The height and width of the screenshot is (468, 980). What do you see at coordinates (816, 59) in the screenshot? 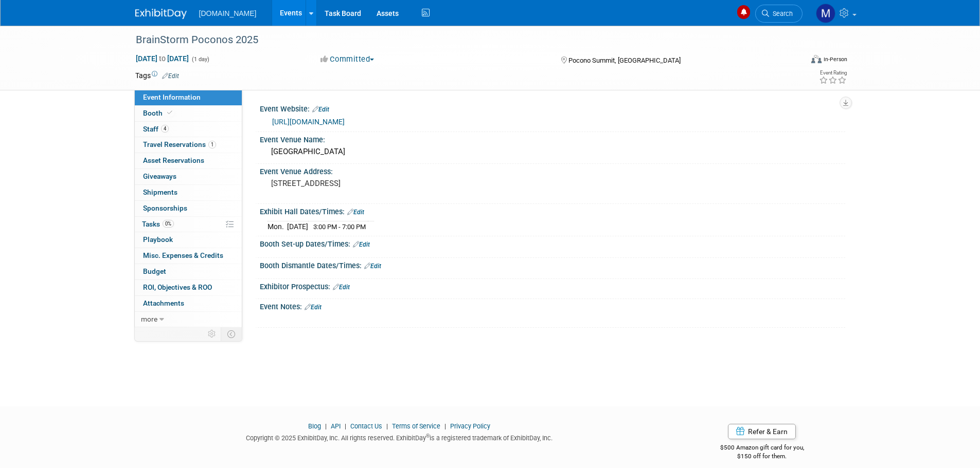
I see `img: Format-Inperson.png` at bounding box center [816, 59].